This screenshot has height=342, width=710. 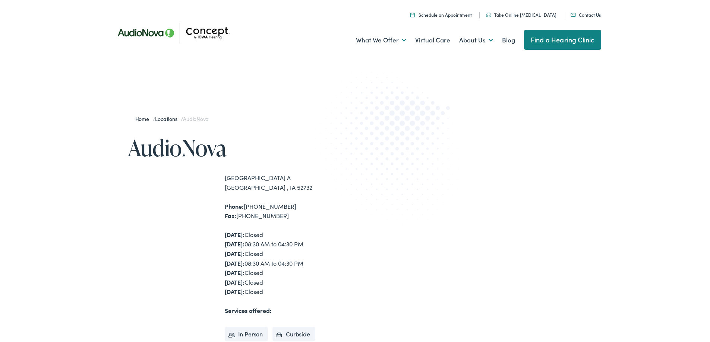 What do you see at coordinates (230, 216) in the screenshot?
I see `strong: Fax:` at bounding box center [230, 216].